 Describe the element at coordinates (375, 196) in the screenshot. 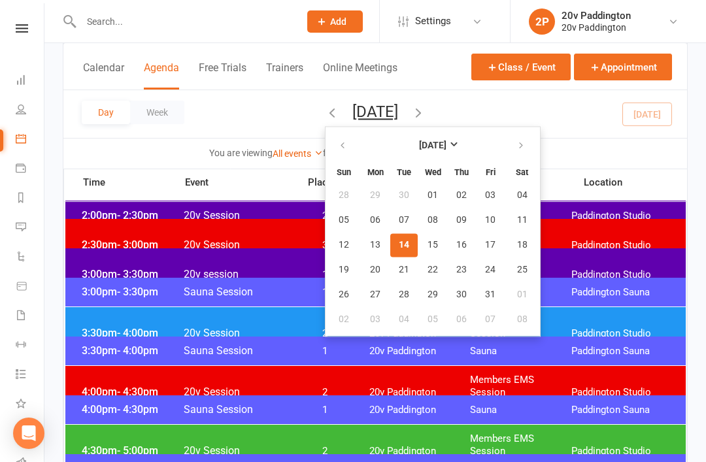

I see `button: 29` at that location.